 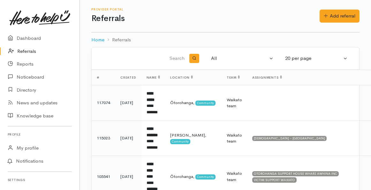 What do you see at coordinates (40, 135) in the screenshot?
I see `h6: Profile` at bounding box center [40, 135].